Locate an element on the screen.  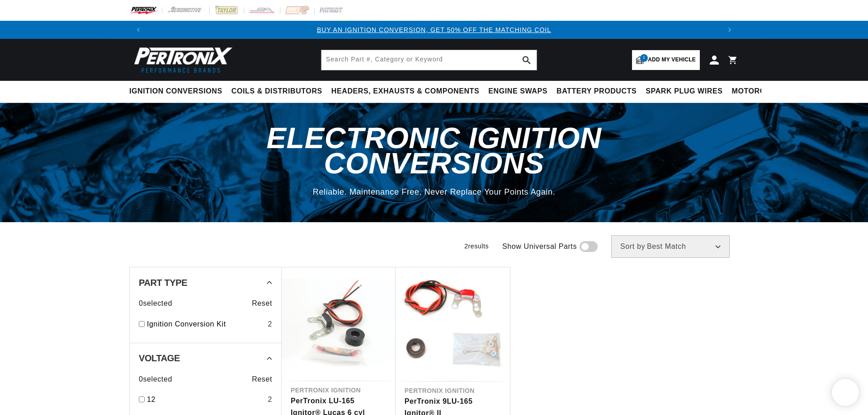
span: Reliable. Maintenance Free. Never Replace Your Points Again. is located at coordinates (434, 192).